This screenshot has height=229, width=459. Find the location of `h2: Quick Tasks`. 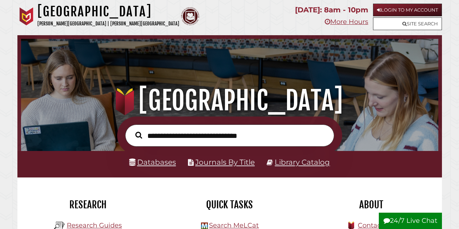

h2: Quick Tasks is located at coordinates (230, 205).